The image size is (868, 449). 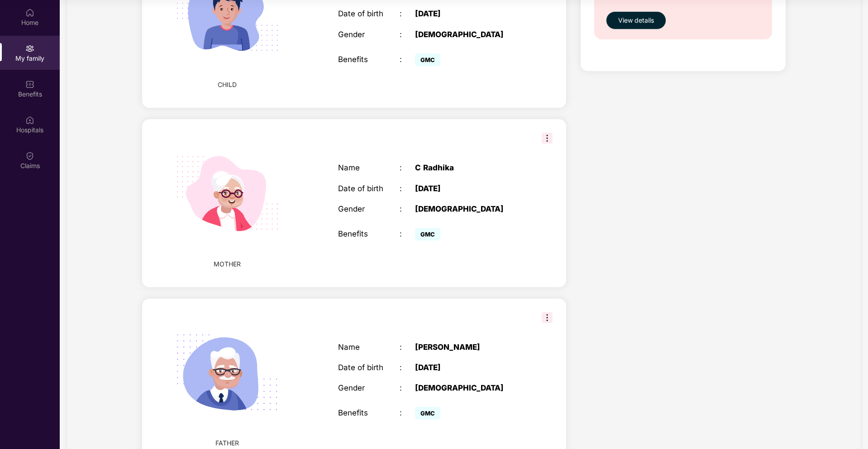 What do you see at coordinates (228, 264) in the screenshot?
I see `span: MOTHER` at bounding box center [228, 264].